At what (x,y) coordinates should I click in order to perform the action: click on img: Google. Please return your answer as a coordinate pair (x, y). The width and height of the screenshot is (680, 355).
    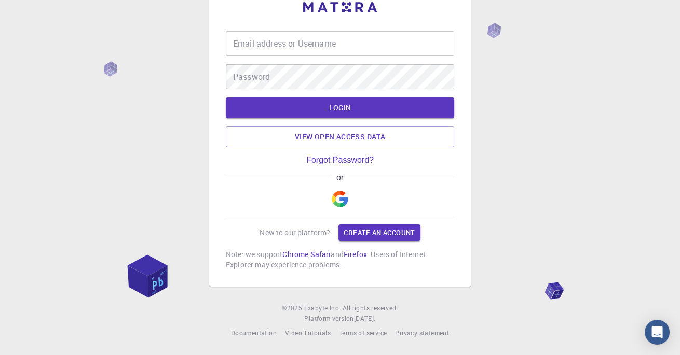
    Looking at the image, I should click on (340, 199).